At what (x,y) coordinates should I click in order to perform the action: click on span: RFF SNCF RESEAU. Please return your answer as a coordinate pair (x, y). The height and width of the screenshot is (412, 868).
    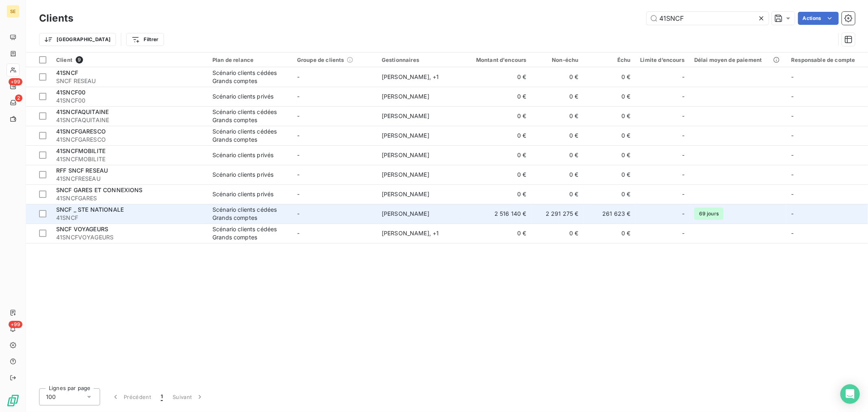
    Looking at the image, I should click on (82, 170).